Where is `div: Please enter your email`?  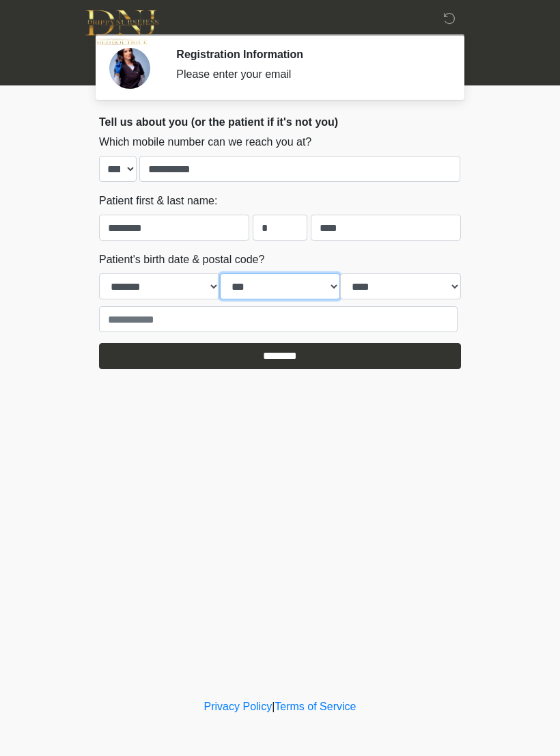
div: Please enter your email is located at coordinates (308, 75).